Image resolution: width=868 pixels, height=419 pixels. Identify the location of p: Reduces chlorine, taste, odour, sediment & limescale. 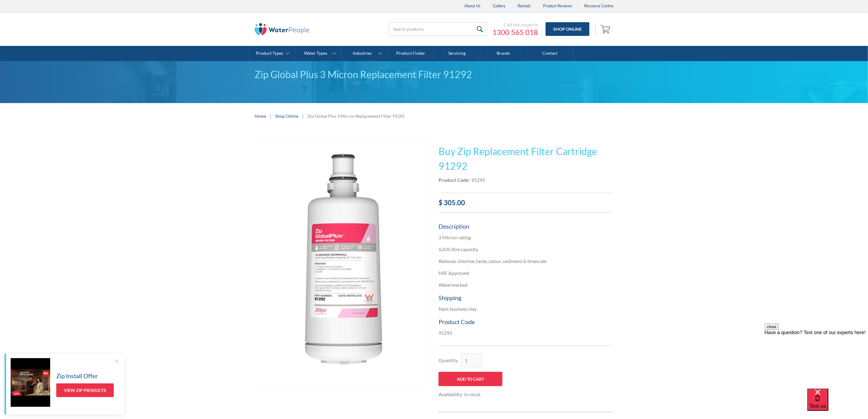
(526, 261).